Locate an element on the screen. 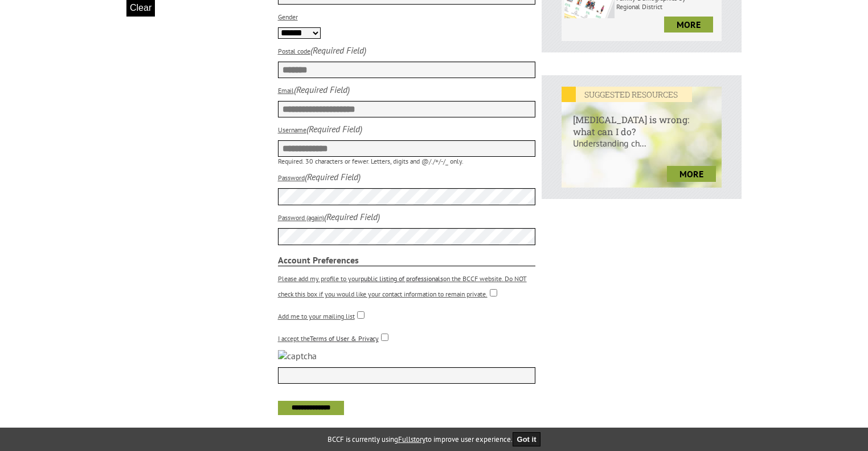  em: SUGGESTED RESOURCES is located at coordinates (626, 94).